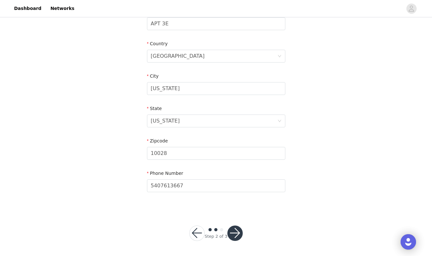 This screenshot has height=256, width=432. I want to click on div: United States, so click(178, 56).